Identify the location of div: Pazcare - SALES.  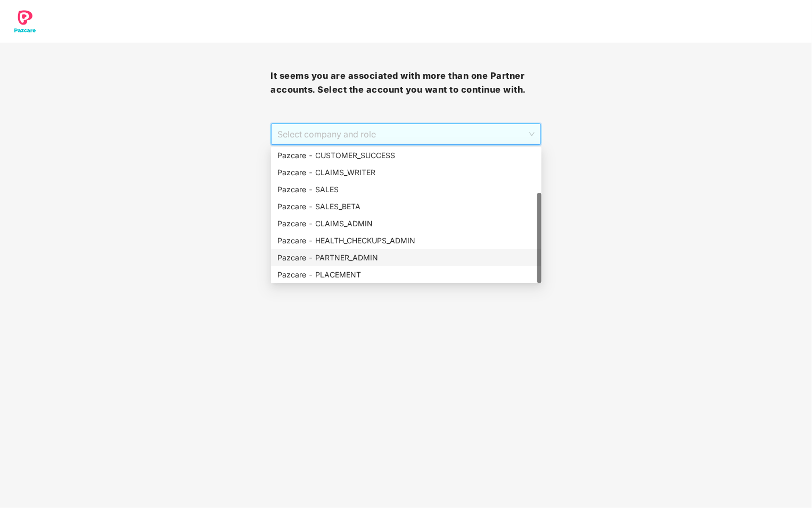
(406, 190).